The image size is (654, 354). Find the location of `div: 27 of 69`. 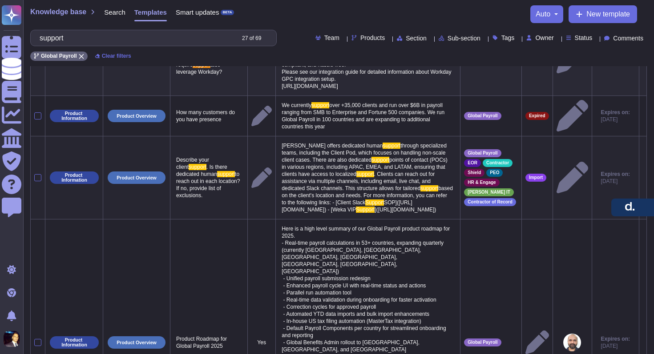

div: 27 of 69 is located at coordinates (251, 38).